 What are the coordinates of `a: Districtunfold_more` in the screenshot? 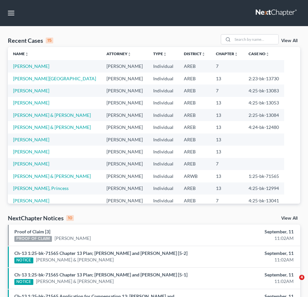 It's located at (195, 54).